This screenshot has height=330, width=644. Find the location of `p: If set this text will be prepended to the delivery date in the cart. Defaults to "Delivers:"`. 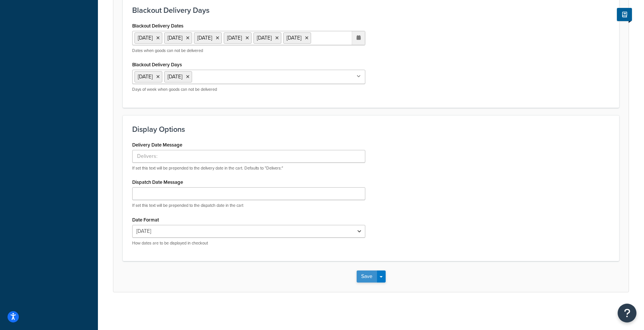

p: If set this text will be prepended to the delivery date in the cart. Defaults to "Delivers:" is located at coordinates (249, 168).